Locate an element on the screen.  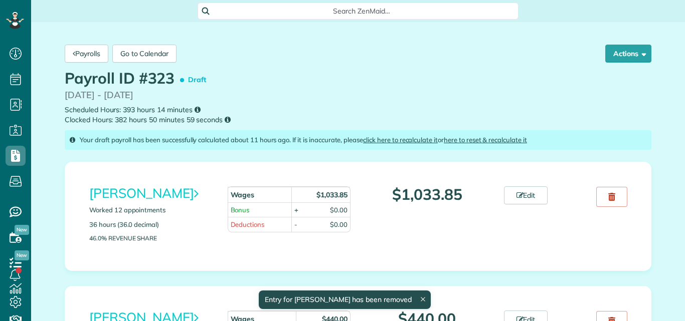
td: Bonus is located at coordinates (259, 210).